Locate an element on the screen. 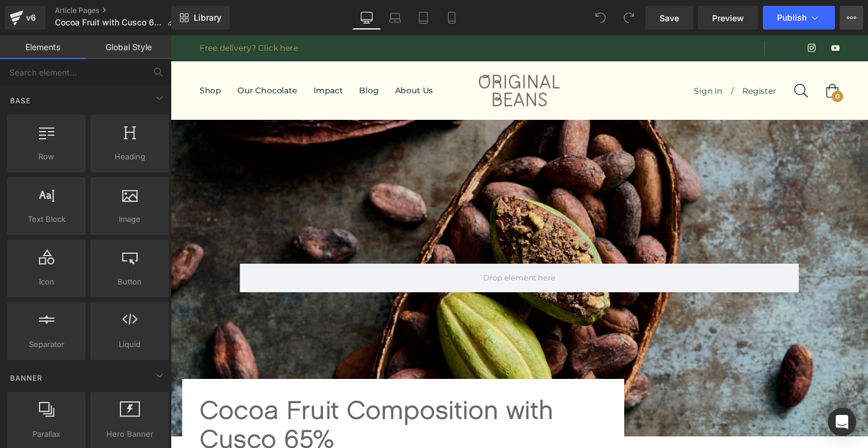 This screenshot has width=868, height=448. span: Separator is located at coordinates (46, 344).